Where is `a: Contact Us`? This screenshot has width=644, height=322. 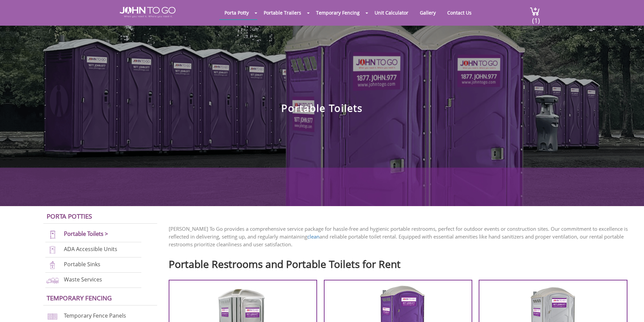
a: Contact Us is located at coordinates (459, 13).